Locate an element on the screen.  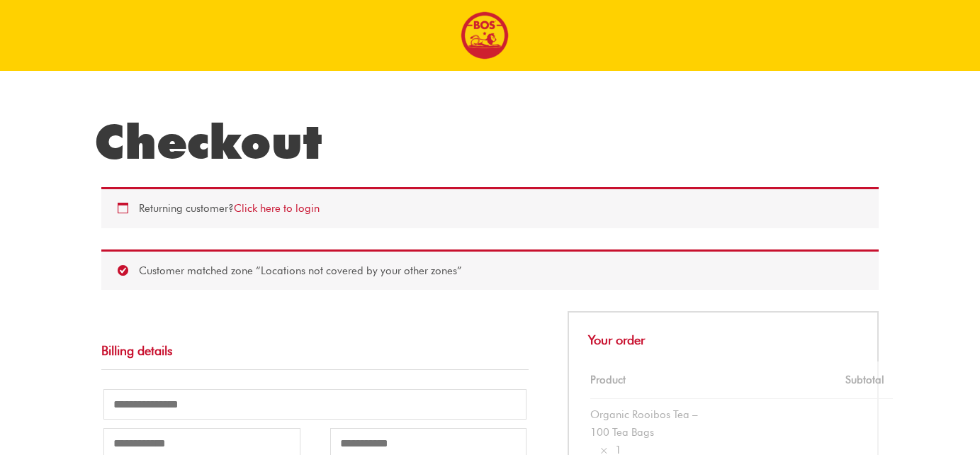
h3: Billing details is located at coordinates (315, 348).